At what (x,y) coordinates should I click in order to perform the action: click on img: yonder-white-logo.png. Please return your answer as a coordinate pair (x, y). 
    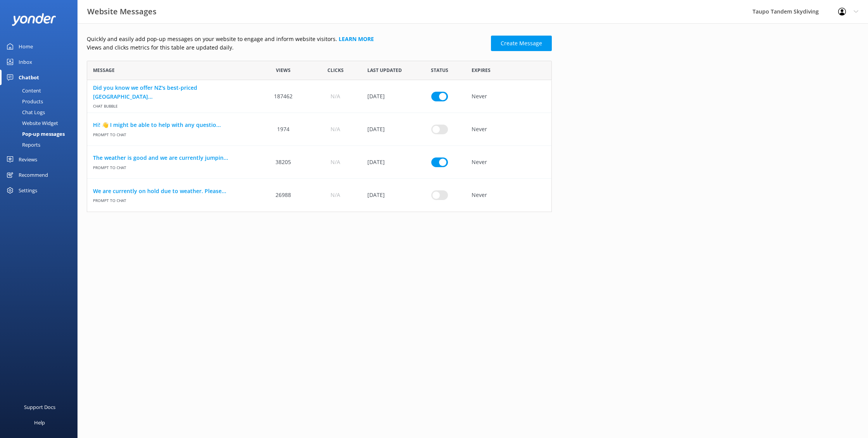
    Looking at the image, I should click on (33, 20).